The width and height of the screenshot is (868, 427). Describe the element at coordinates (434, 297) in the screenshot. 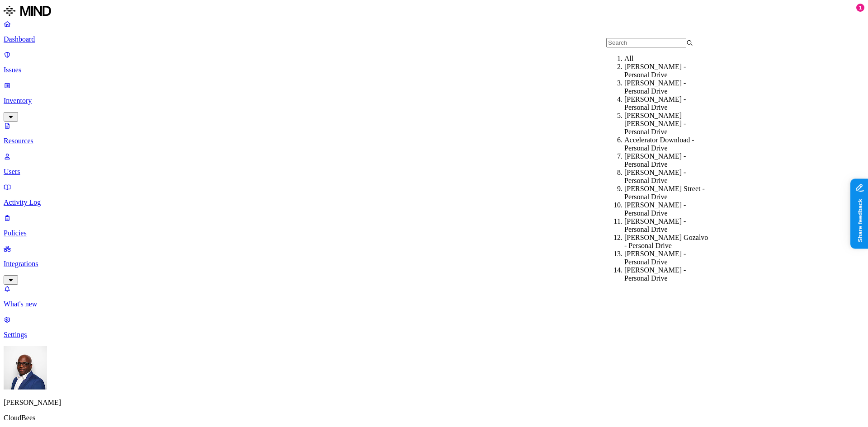

I see `a: What's new` at that location.